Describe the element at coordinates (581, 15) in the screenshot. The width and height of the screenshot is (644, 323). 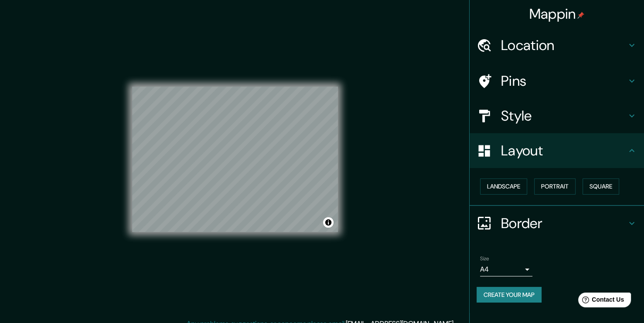
I see `img: pin-icon.png` at that location.